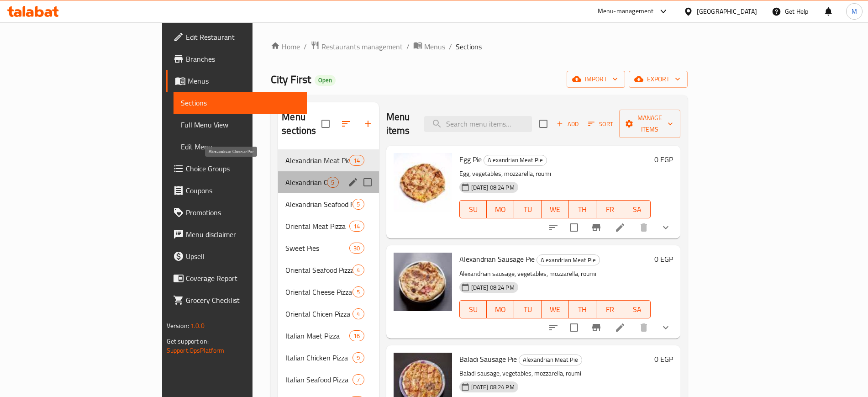 This screenshot has width=868, height=397. I want to click on div: Alexandrian Meat Pie14, so click(328, 160).